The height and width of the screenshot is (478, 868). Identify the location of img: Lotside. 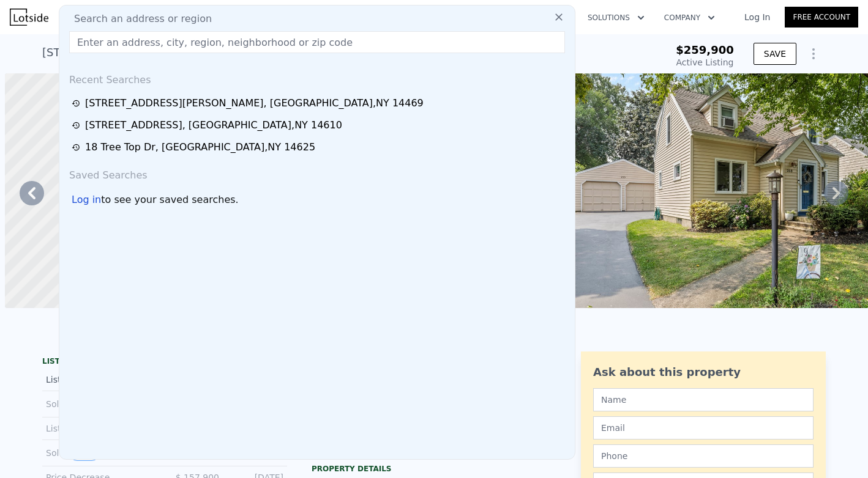
(29, 17).